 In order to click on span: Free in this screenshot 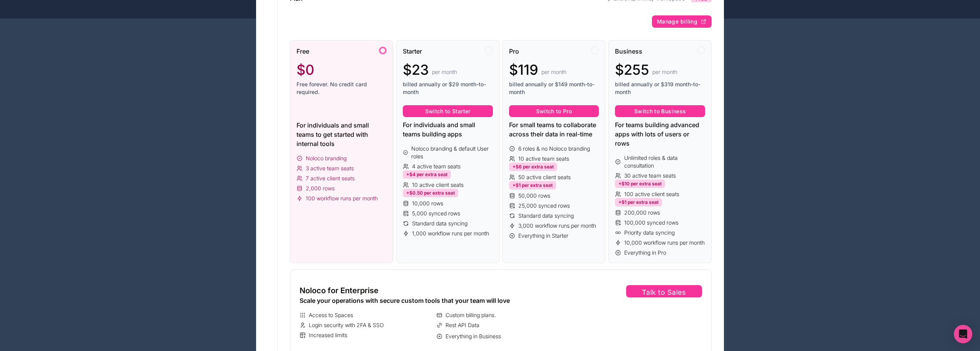, I will do `click(302, 51)`.